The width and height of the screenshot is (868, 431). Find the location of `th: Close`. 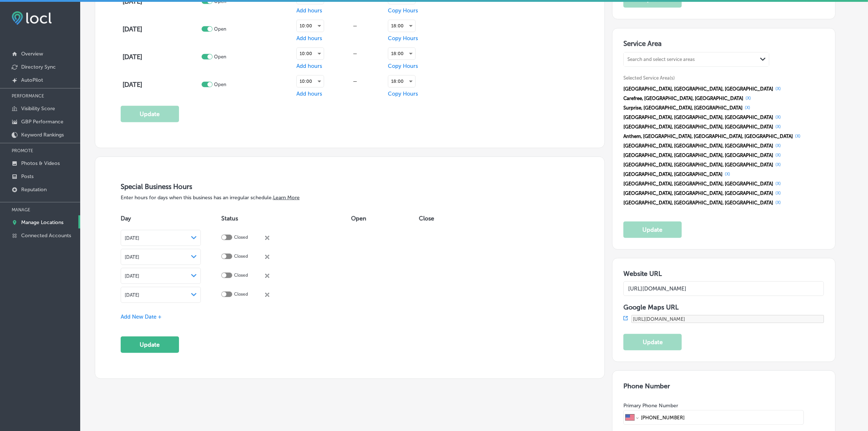

th: Close is located at coordinates (441, 218).